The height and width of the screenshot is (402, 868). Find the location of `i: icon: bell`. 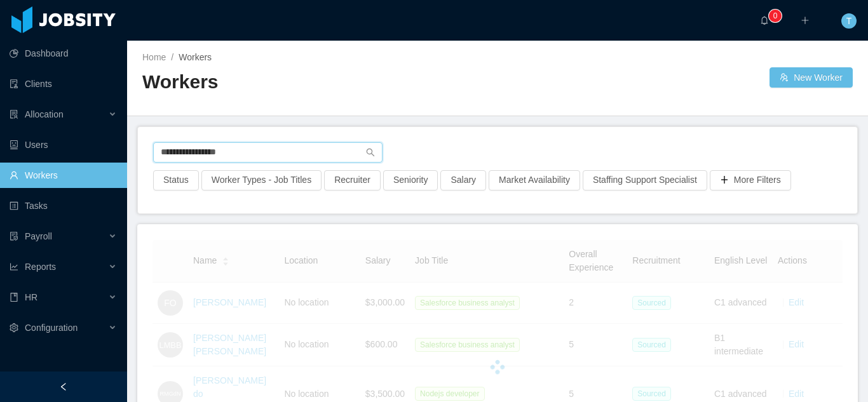

i: icon: bell is located at coordinates (764, 20).